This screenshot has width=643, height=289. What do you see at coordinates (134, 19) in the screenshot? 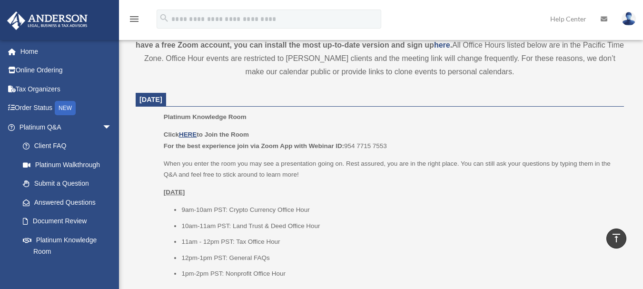
I see `i: menu` at bounding box center [134, 19].